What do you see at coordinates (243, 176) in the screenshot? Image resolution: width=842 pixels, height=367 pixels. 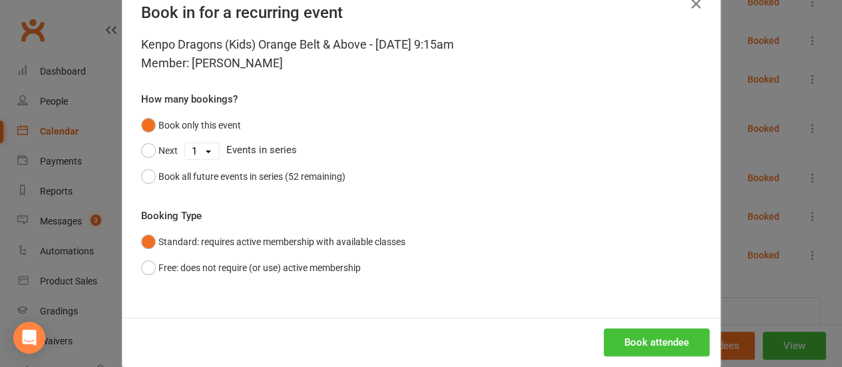 I see `button: Book all future events in series (52 remaining)` at bounding box center [243, 176].